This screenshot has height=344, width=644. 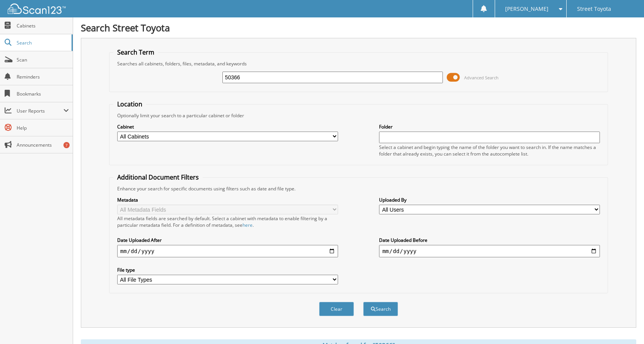 I want to click on input: end, so click(x=490, y=251).